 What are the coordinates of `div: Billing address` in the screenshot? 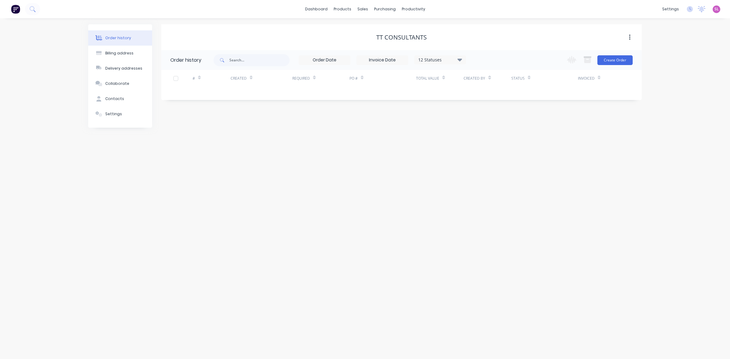 It's located at (119, 53).